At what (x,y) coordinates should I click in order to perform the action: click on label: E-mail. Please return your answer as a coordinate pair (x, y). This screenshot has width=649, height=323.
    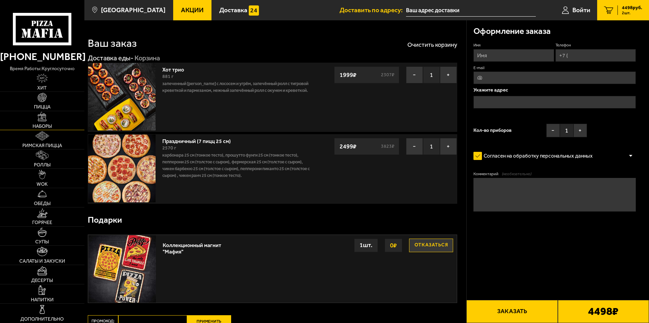
    Looking at the image, I should click on (555, 68).